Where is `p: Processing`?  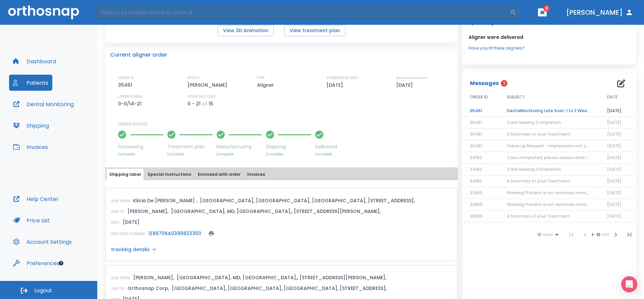
p: Processing is located at coordinates (140, 147).